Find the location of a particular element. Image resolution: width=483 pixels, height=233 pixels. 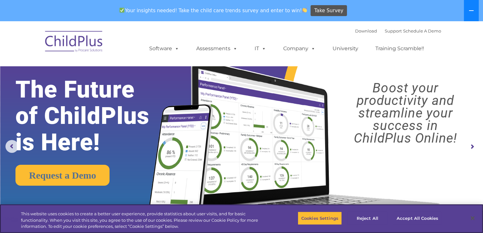

a: Take Survey is located at coordinates (329, 11).